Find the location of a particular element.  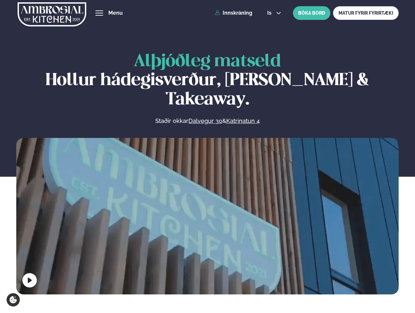

a: Cookie settings is located at coordinates (13, 299).